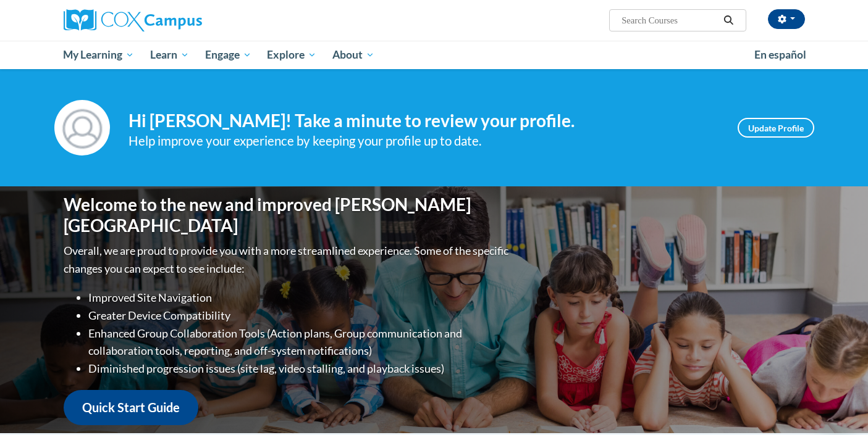  What do you see at coordinates (776, 128) in the screenshot?
I see `a: Update Profile` at bounding box center [776, 128].